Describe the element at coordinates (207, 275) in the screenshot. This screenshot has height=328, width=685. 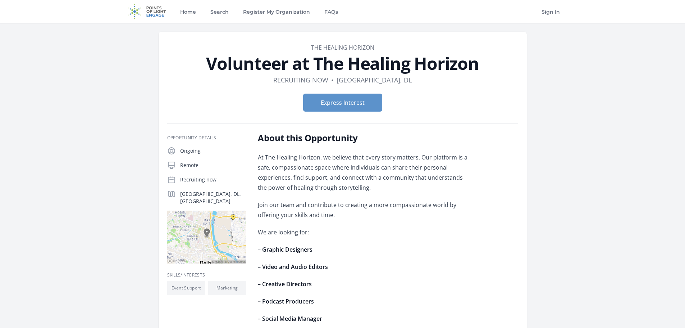
I see `h3: Skills/Interests` at that location.